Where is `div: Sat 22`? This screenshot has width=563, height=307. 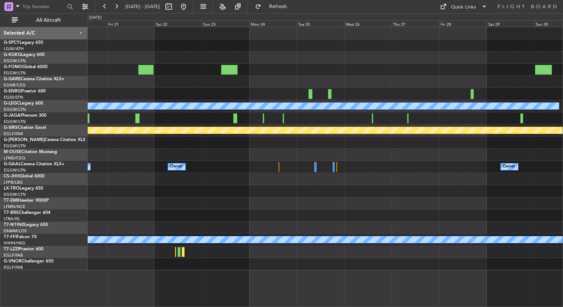 div: Sat 22 is located at coordinates (178, 24).